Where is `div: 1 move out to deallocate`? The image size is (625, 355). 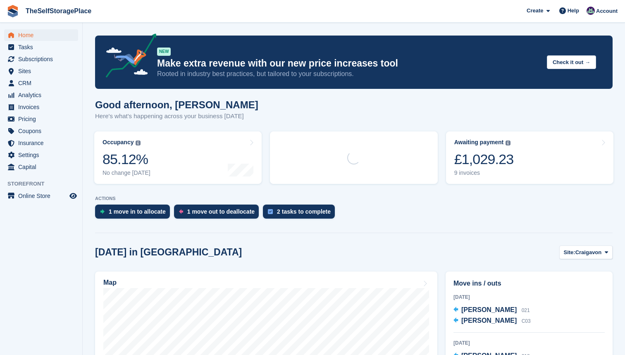
div: 1 move out to deallocate is located at coordinates (221, 212).